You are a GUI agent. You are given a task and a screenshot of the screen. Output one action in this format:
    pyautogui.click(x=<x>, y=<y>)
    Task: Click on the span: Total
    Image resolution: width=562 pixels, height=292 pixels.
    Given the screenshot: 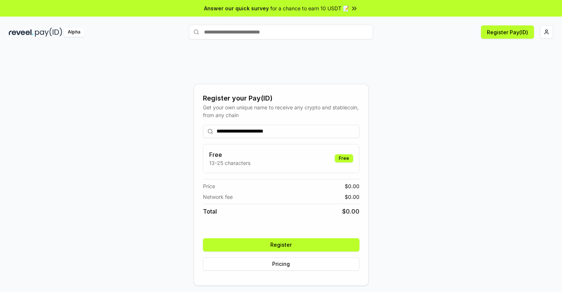 What is the action you would take?
    pyautogui.click(x=210, y=211)
    